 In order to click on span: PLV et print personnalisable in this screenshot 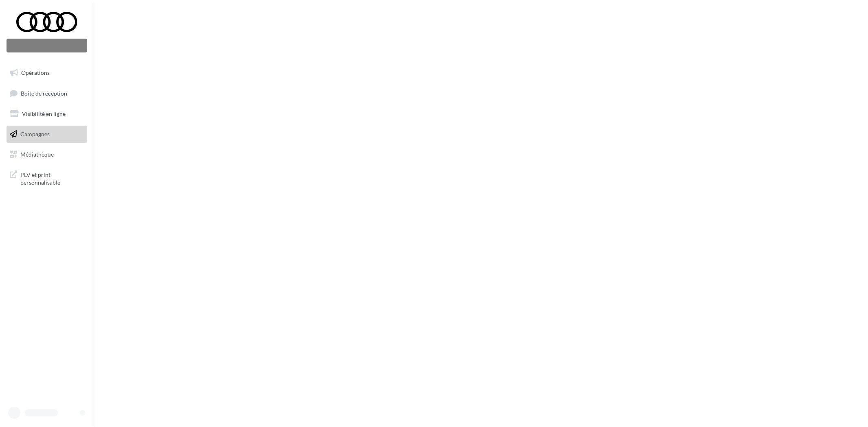, I will do `click(52, 178)`.